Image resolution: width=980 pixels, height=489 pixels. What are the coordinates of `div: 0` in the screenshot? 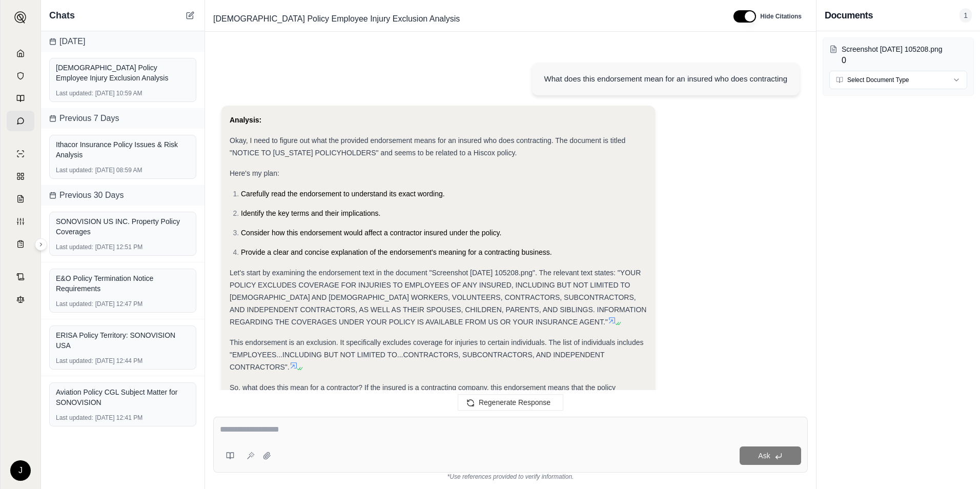 It's located at (904, 55).